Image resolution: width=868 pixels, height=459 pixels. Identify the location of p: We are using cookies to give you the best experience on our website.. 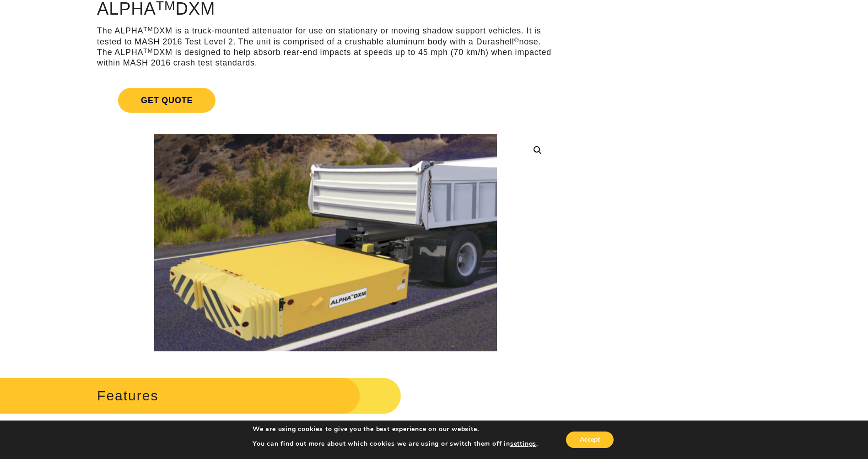
(395, 429).